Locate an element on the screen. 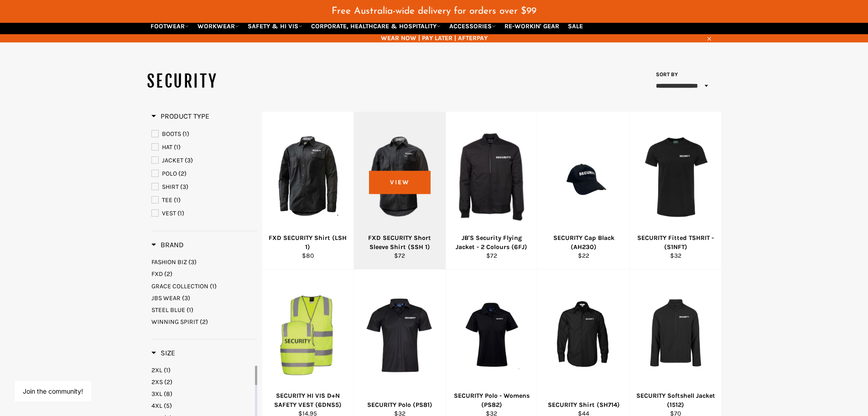 Image resolution: width=868 pixels, height=416 pixels. div: SECURITY Softshell Jacket (1512) is located at coordinates (676, 400).